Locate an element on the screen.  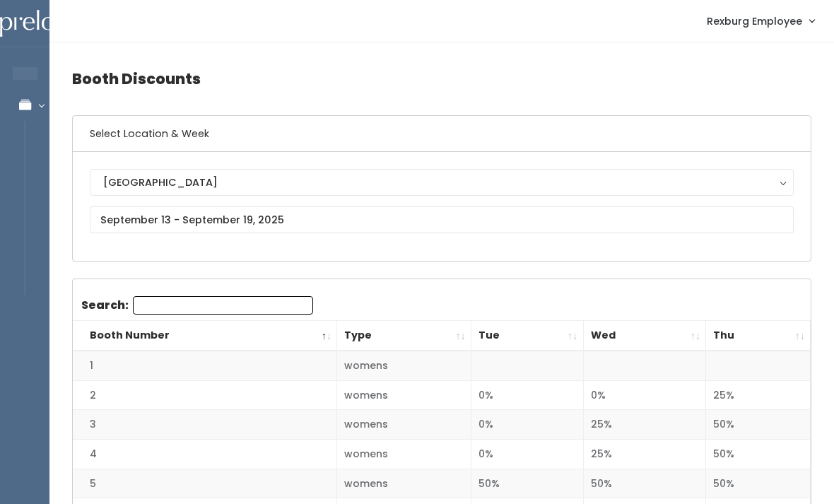
h6: Select Location & Week is located at coordinates (442, 134).